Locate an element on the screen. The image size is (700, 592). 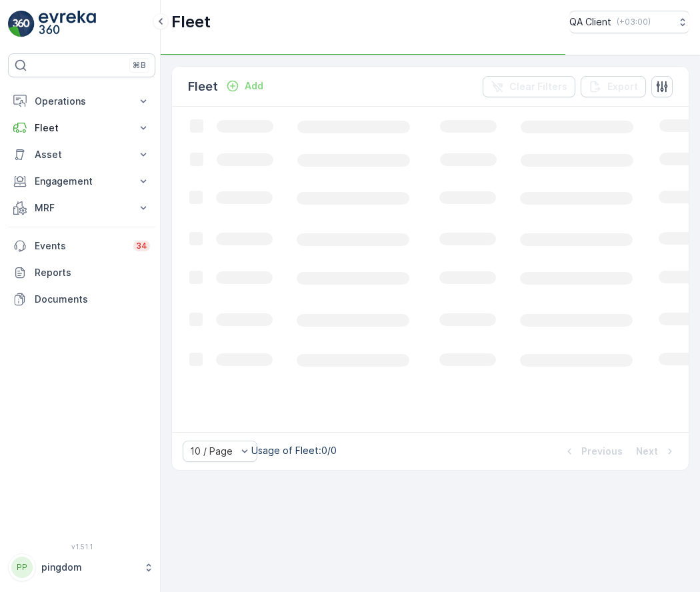
span: v 1.51.1 is located at coordinates (81, 547).